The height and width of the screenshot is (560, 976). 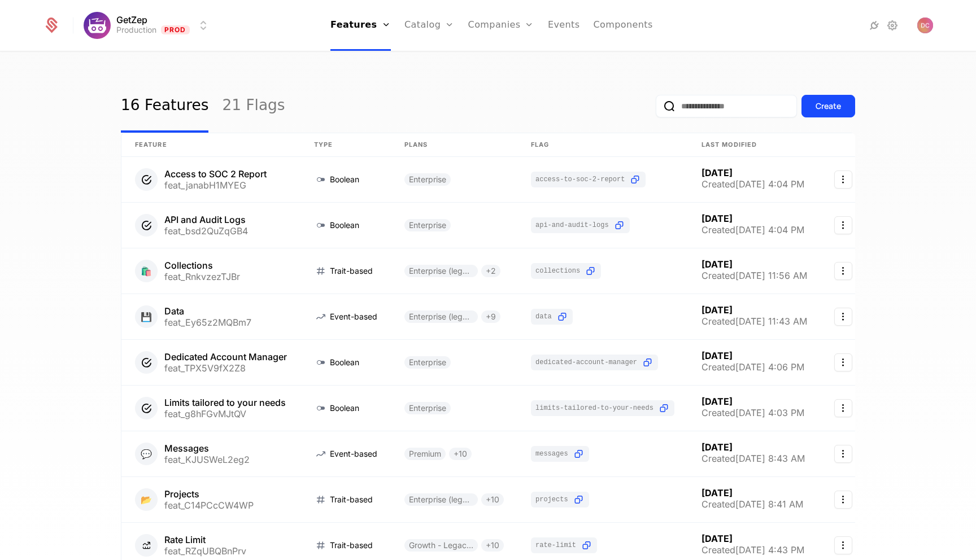 I want to click on button: Open user button, so click(x=926, y=25).